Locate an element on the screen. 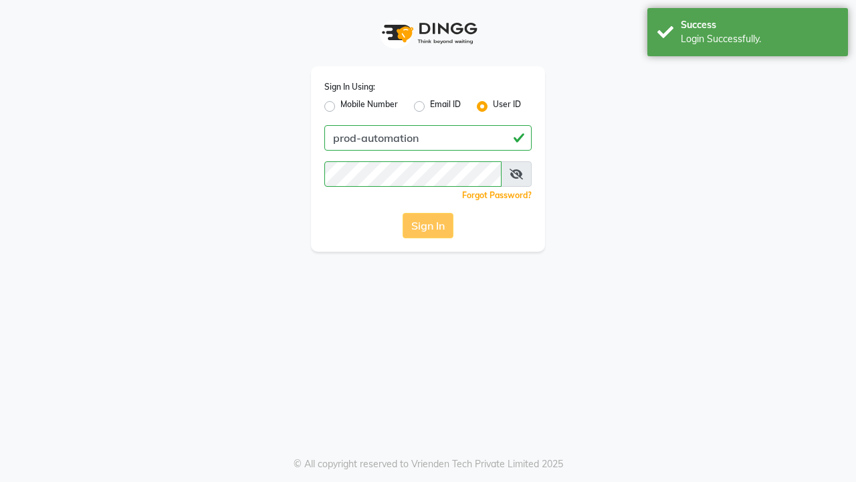 This screenshot has width=856, height=482. a: Forgot Password? is located at coordinates (497, 195).